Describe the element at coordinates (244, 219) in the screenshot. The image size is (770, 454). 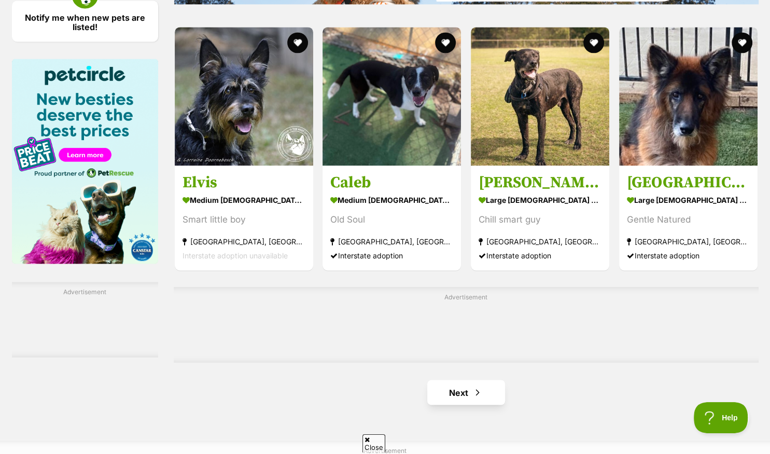
I see `div: Smart little boy` at that location.